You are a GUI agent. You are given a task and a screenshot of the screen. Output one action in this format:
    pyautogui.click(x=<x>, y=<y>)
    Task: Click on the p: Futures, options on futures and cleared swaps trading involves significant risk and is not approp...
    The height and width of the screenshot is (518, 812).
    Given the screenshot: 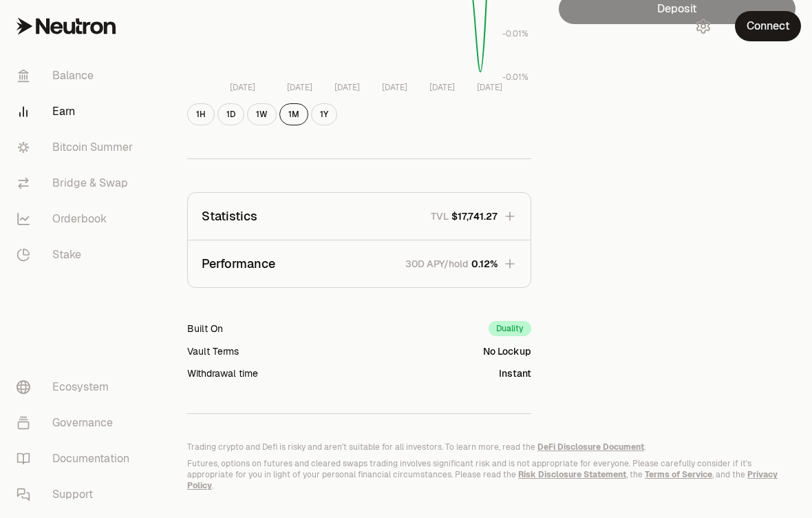 What is the action you would take?
    pyautogui.click(x=483, y=474)
    